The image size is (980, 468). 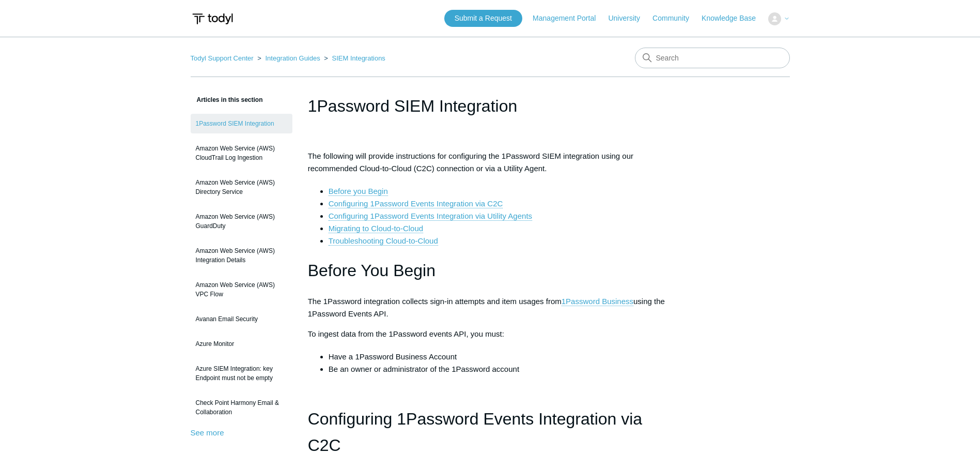 What do you see at coordinates (383, 241) in the screenshot?
I see `a: Troubleshooting Cloud-to-Cloud` at bounding box center [383, 241].